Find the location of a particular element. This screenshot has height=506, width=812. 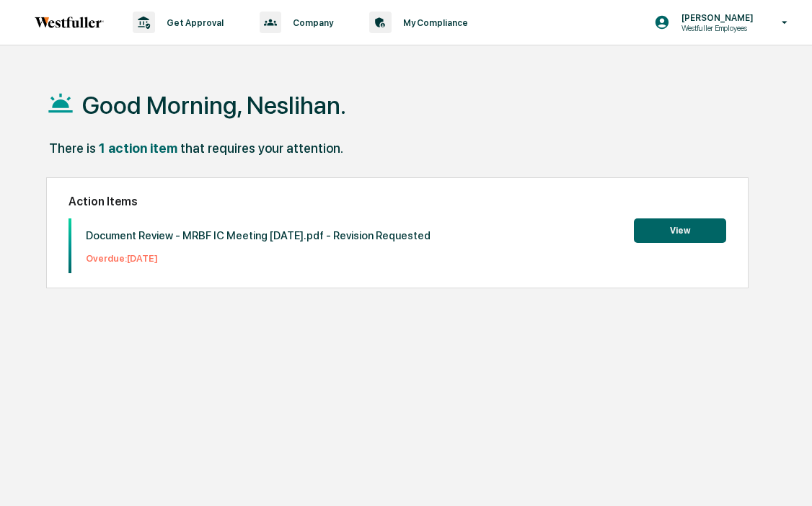

a: View is located at coordinates (680, 229).